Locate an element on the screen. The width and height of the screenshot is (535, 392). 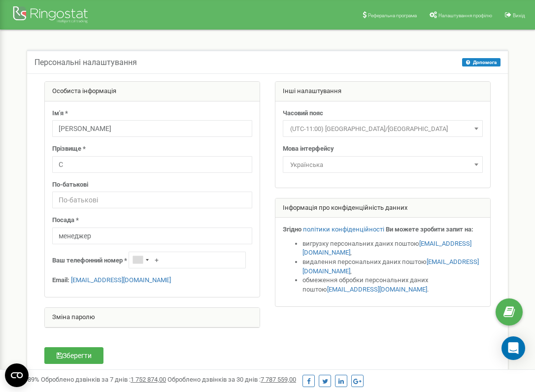
u: 7 787 559,00 is located at coordinates (278, 379).